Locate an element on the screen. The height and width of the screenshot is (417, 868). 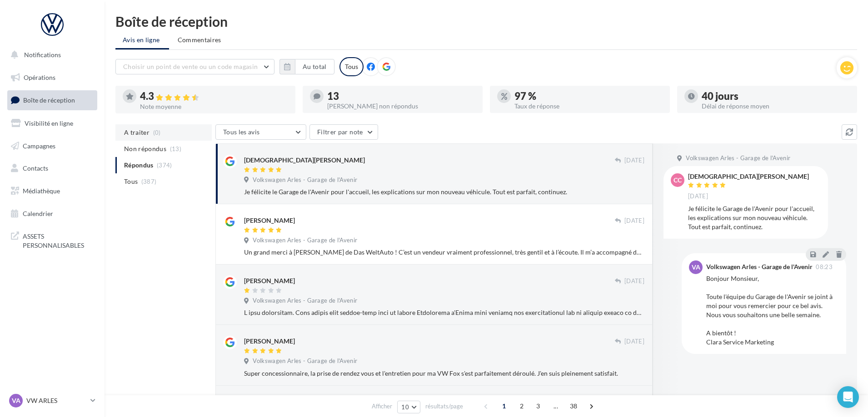
a: Campagnes is located at coordinates (52, 146).